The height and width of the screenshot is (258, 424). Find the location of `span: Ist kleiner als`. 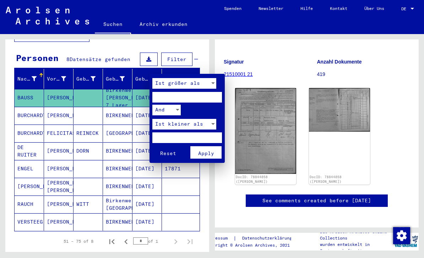

span: Ist kleiner als is located at coordinates (179, 124).